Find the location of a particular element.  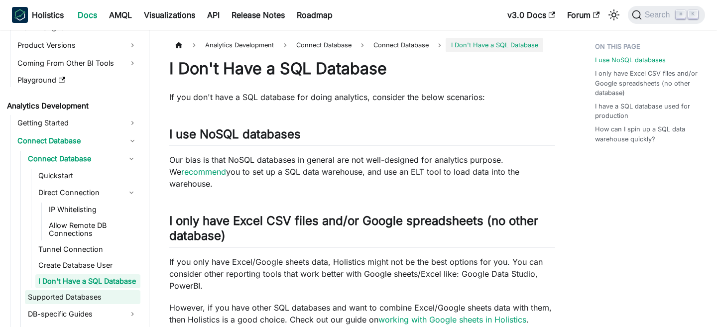

h1: I Don't Have a SQL Database is located at coordinates (362, 69).